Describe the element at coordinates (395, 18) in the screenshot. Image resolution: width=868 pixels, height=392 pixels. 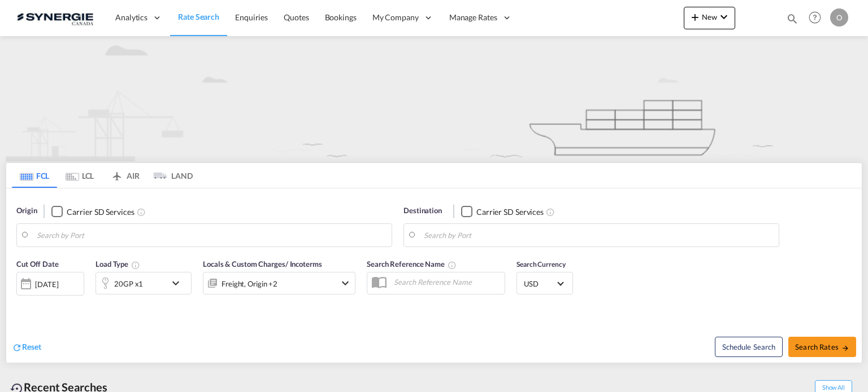
I see `span: My Company` at that location.